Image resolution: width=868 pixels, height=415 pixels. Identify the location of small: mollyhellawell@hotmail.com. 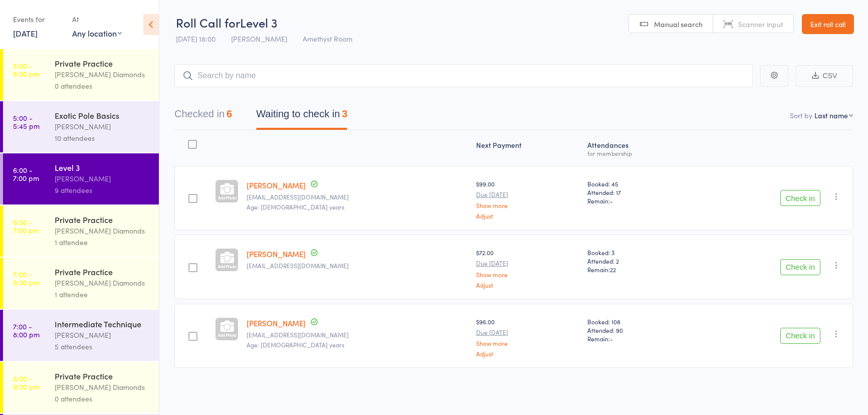
(358, 265).